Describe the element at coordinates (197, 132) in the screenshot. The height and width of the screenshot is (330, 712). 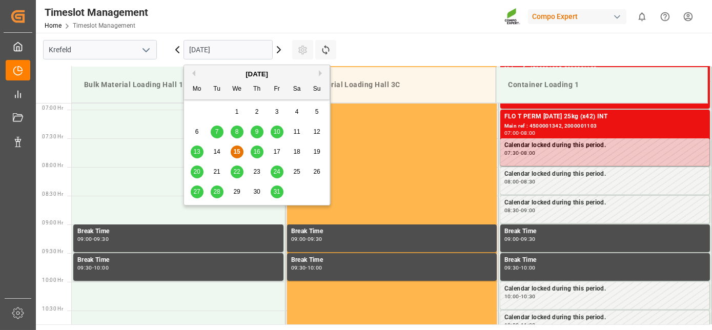
I see `div: Choose Monday, October 6th, 2025` at that location.